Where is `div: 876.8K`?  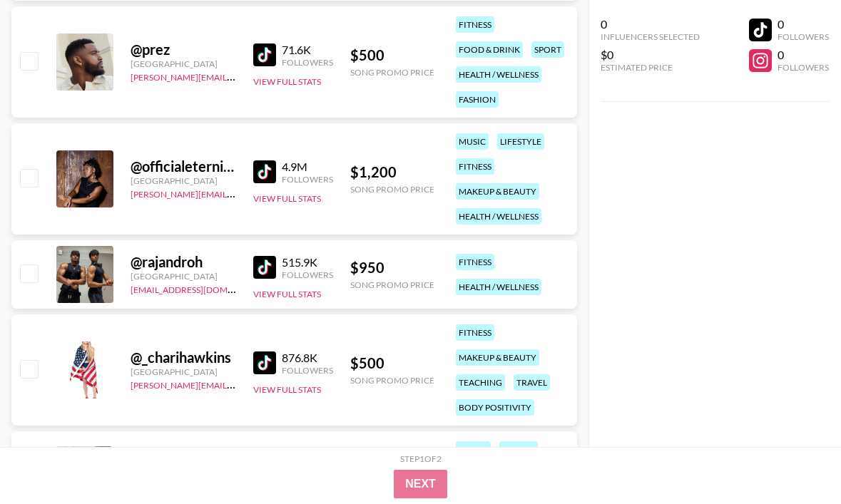 div: 876.8K is located at coordinates (308, 358).